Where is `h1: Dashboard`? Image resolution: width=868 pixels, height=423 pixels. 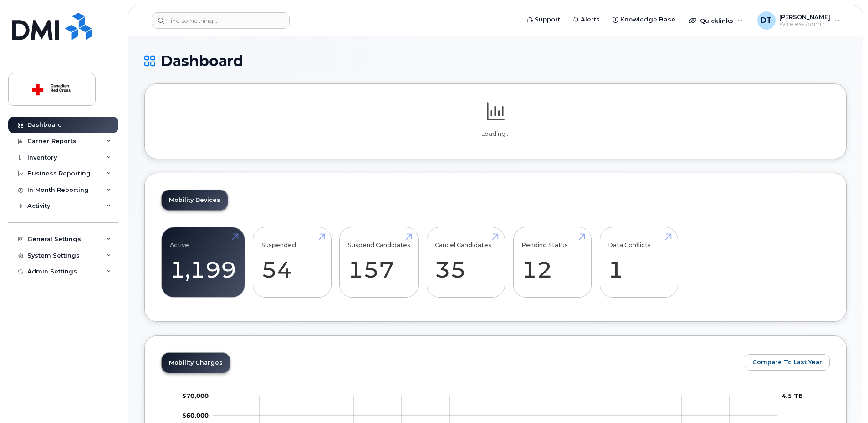
h1: Dashboard is located at coordinates (495, 60).